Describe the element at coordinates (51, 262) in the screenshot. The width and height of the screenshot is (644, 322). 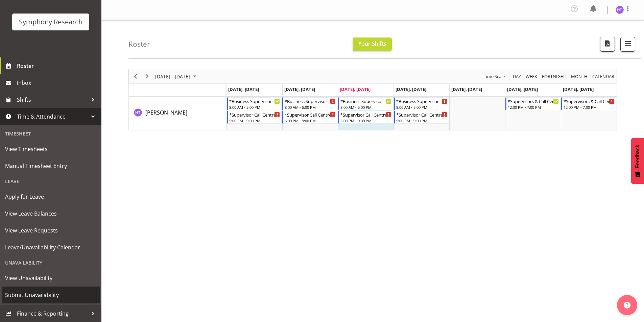
I see `div: Unavailability` at that location.